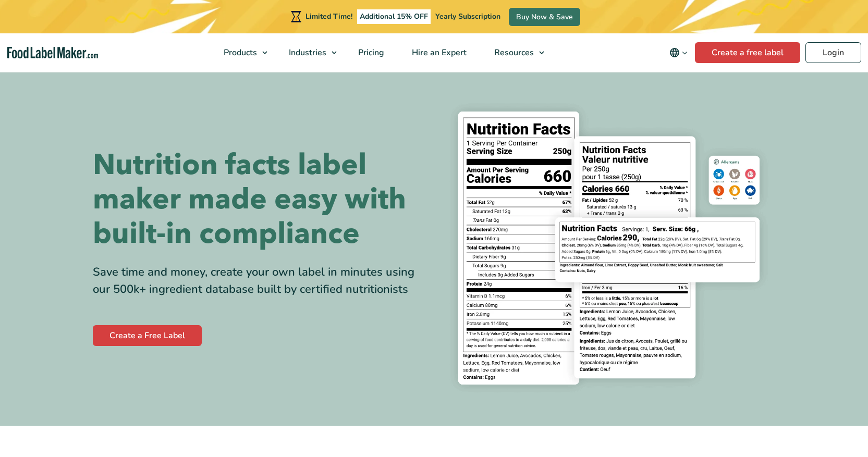 The height and width of the screenshot is (457, 868). Describe the element at coordinates (678, 53) in the screenshot. I see `button: Change language` at that location.